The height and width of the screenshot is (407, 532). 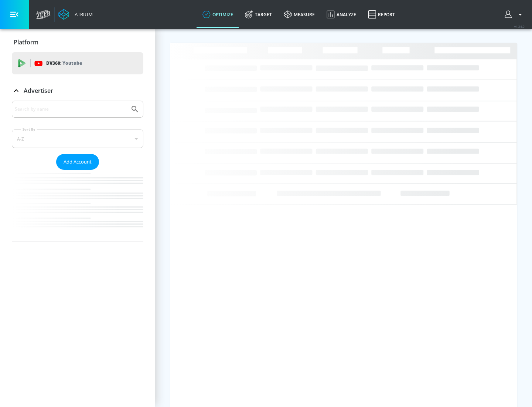 I want to click on a: Report, so click(x=381, y=14).